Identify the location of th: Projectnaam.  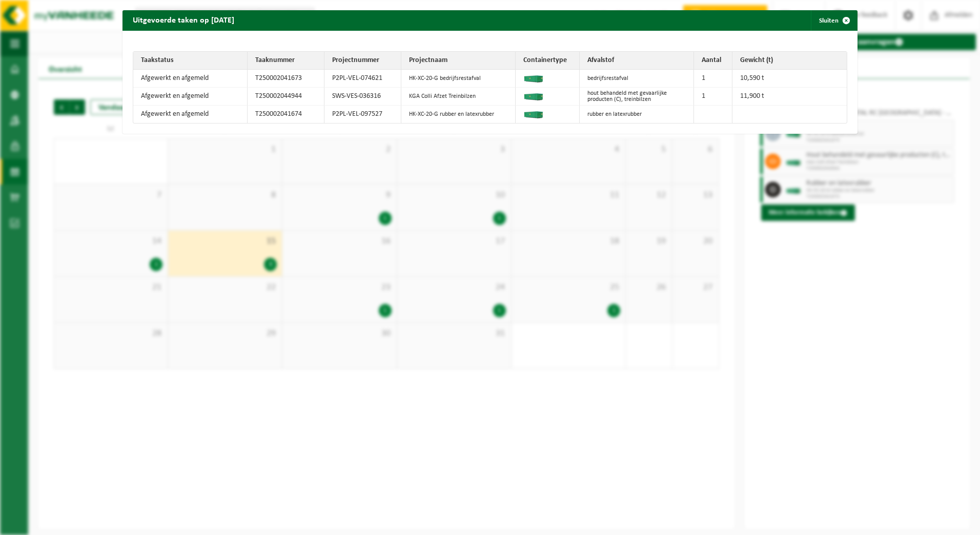
(458, 60).